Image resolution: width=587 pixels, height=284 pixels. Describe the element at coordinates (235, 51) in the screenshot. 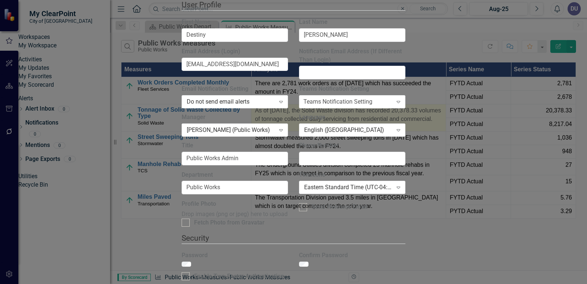

I see `label: Email Address (Login)` at that location.